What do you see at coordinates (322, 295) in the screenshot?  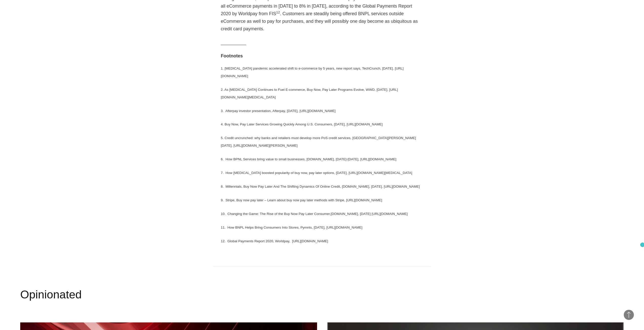 I see `h2: Opinionated` at bounding box center [322, 295].